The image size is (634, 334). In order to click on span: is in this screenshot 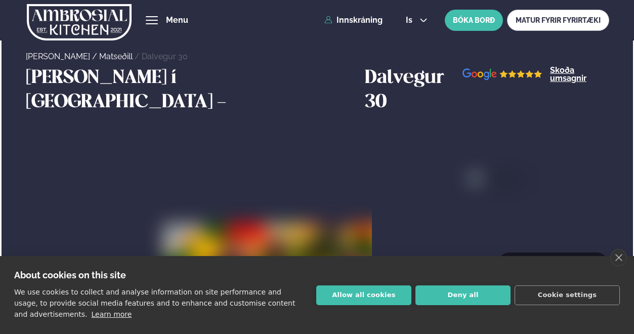, I will do `click(410, 20)`.